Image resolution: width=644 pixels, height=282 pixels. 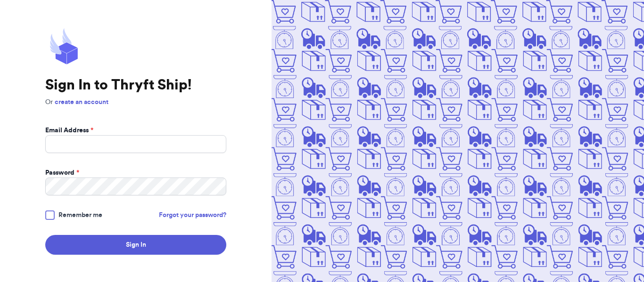 I want to click on a: create an account, so click(x=82, y=102).